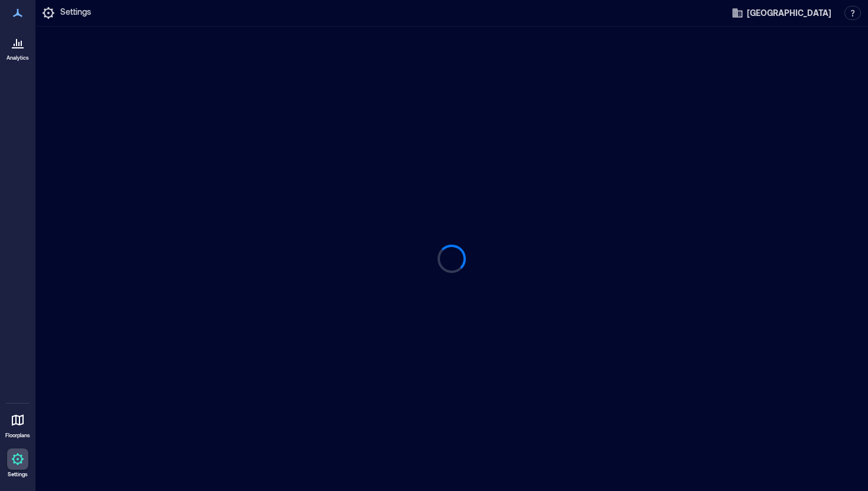 This screenshot has height=491, width=868. What do you see at coordinates (18, 435) in the screenshot?
I see `p: Floorplans` at bounding box center [18, 435].